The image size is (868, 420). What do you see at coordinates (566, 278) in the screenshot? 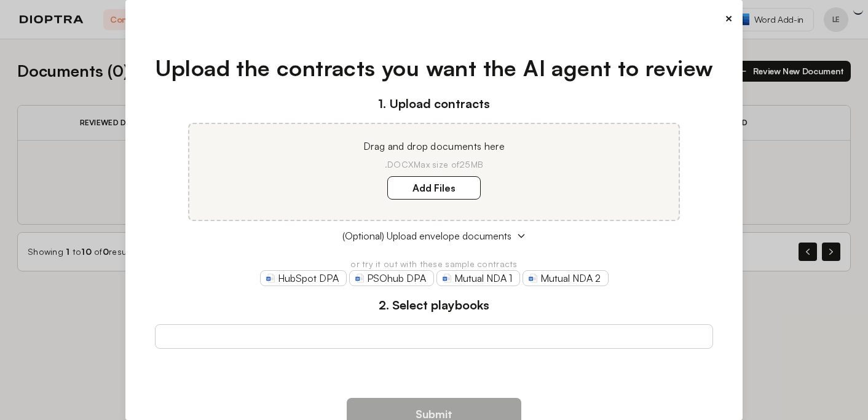
I see `a: Mutual NDA 2` at bounding box center [566, 278].